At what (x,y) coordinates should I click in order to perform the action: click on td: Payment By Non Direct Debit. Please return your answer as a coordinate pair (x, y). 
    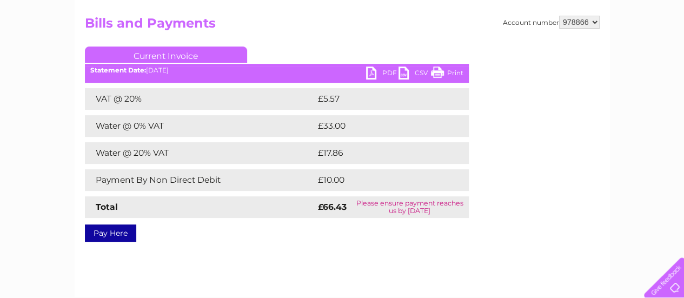
    Looking at the image, I should click on (200, 180).